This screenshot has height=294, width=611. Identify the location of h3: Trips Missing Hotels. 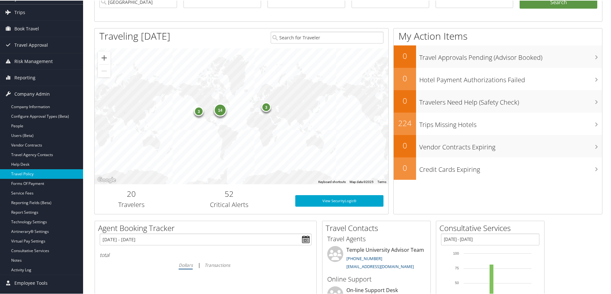
(511, 122).